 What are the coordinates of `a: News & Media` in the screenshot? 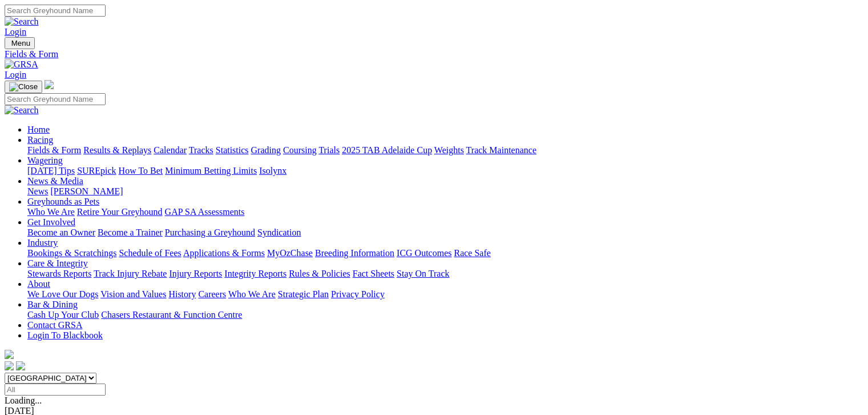 It's located at (56, 181).